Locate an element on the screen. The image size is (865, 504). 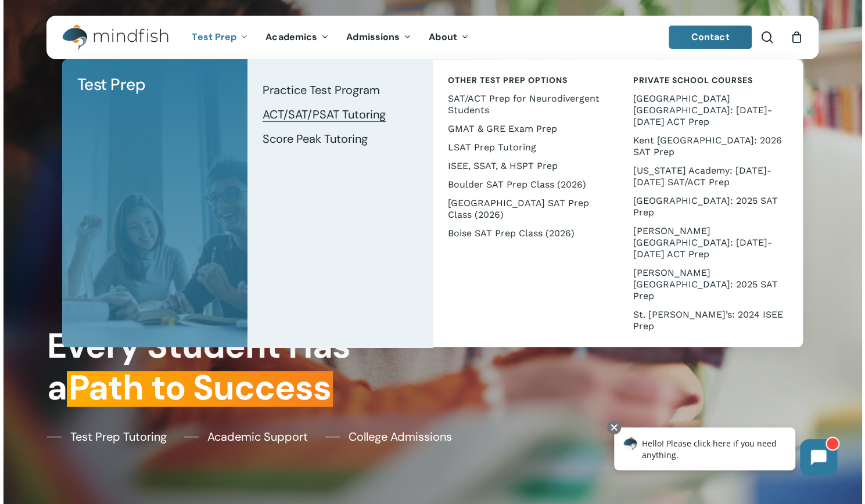
span: Practice Test Program is located at coordinates (321, 90).